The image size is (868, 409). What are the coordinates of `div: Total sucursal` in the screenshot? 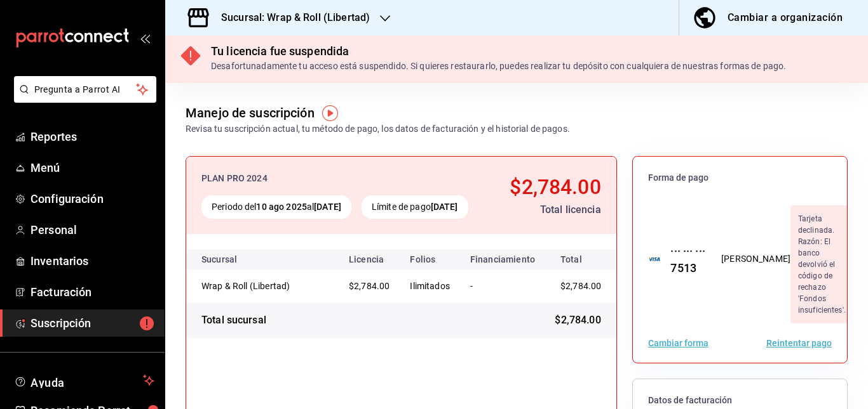 It's located at (233, 320).